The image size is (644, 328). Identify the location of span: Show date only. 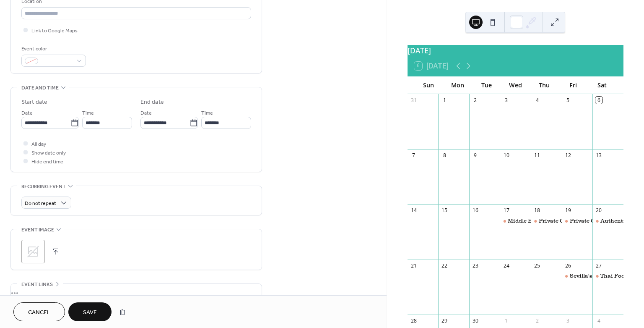
(49, 153).